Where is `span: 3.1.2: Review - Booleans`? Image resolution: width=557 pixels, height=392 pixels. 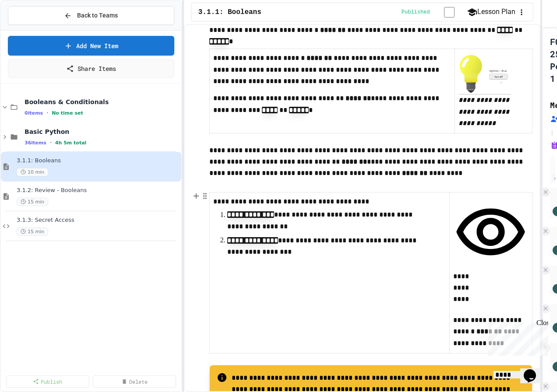 span: 3.1.2: Review - Booleans is located at coordinates (98, 190).